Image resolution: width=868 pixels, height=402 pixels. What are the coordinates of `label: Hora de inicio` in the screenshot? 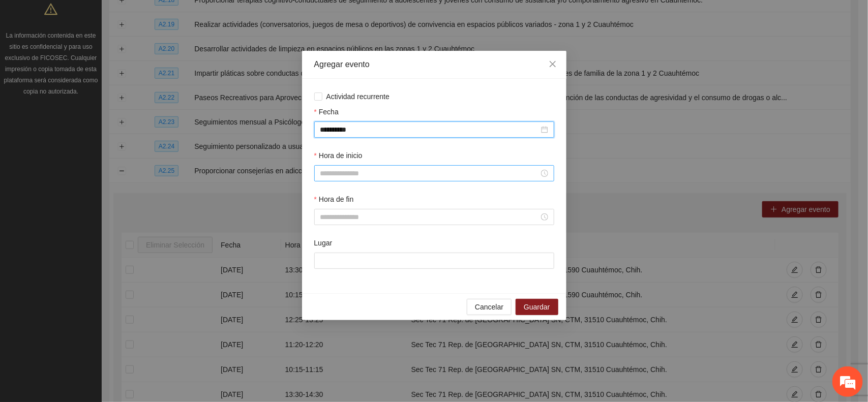 It's located at (338, 155).